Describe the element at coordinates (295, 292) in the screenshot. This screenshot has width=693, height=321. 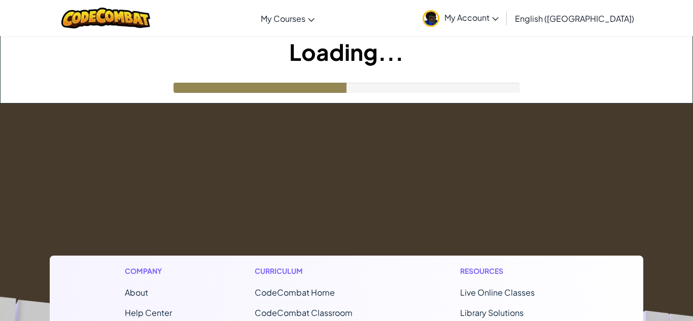
I see `span: CodeCombat Home` at that location.